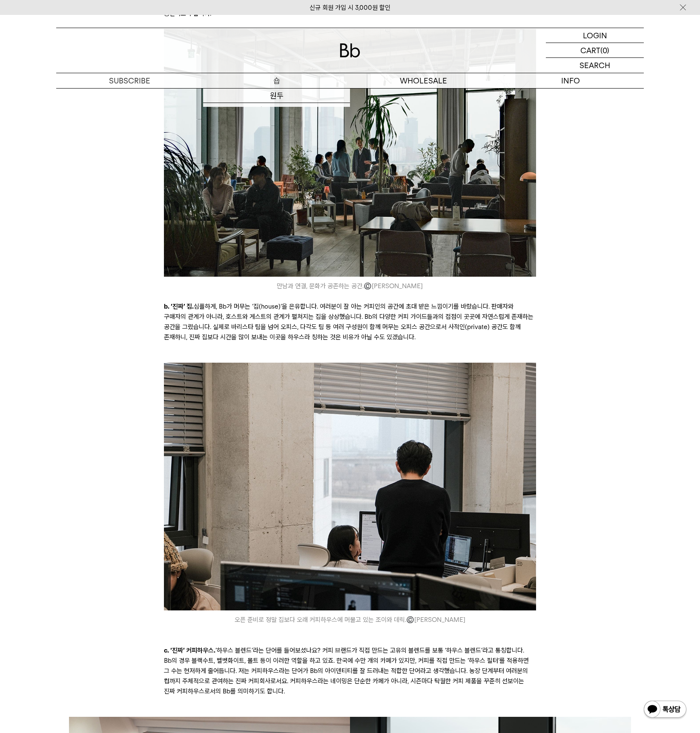 The width and height of the screenshot is (700, 733). Describe the element at coordinates (423, 80) in the screenshot. I see `p: WHOLESALE` at that location.